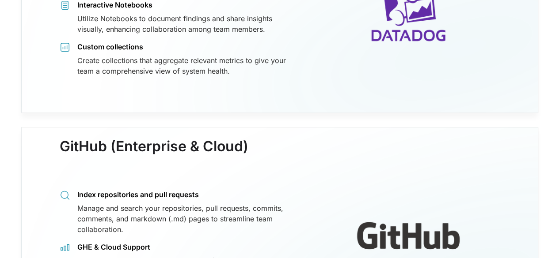 The width and height of the screenshot is (559, 258). I want to click on div: Utilize Notebooks to document findings and share insights visually, enhancing collaboration among..., so click(187, 24).